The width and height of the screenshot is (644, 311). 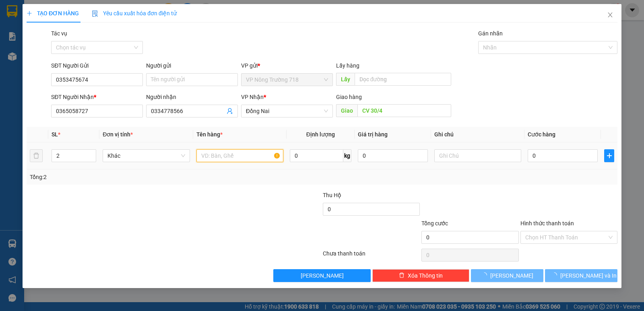 What do you see at coordinates (435, 223) in the screenshot?
I see `span: Tổng cước` at bounding box center [435, 223].